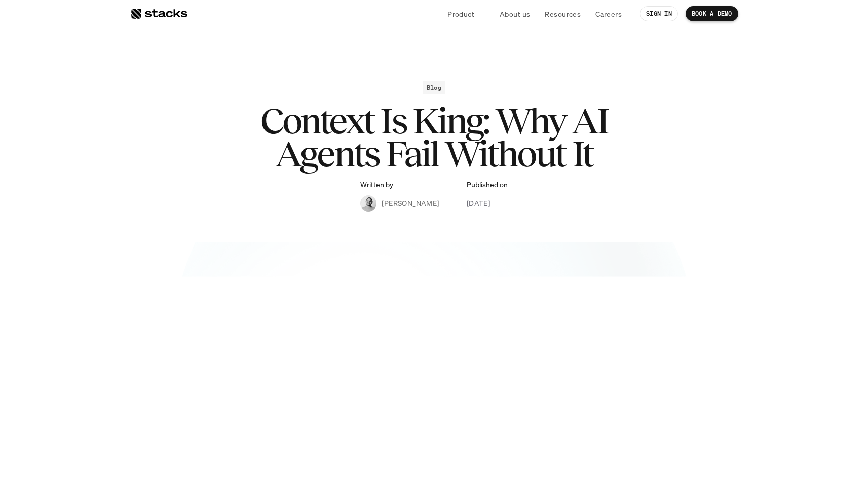  Describe the element at coordinates (609, 14) in the screenshot. I see `p: Careers` at that location.